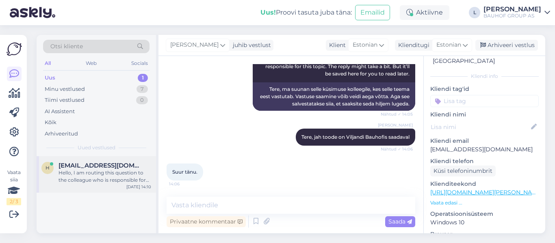 Image resolution: width=555 pixels, height=243 pixels. What do you see at coordinates (60, 112) in the screenshot?
I see `div: AI Assistent` at bounding box center [60, 112].